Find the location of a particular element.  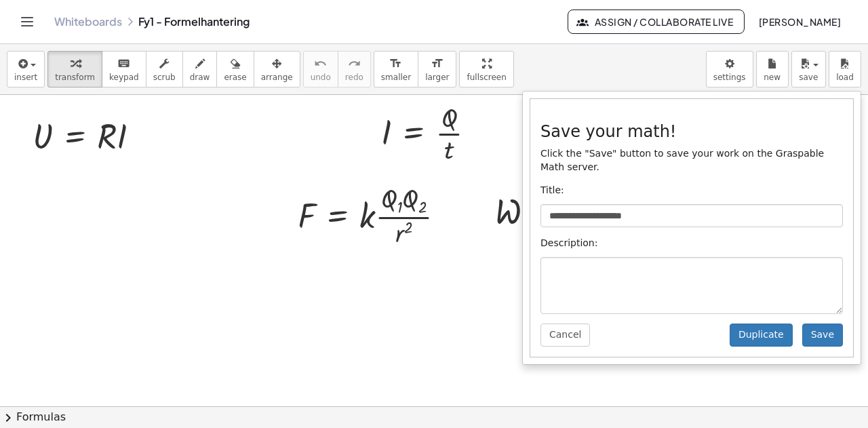

p: Description: is located at coordinates (691, 243).